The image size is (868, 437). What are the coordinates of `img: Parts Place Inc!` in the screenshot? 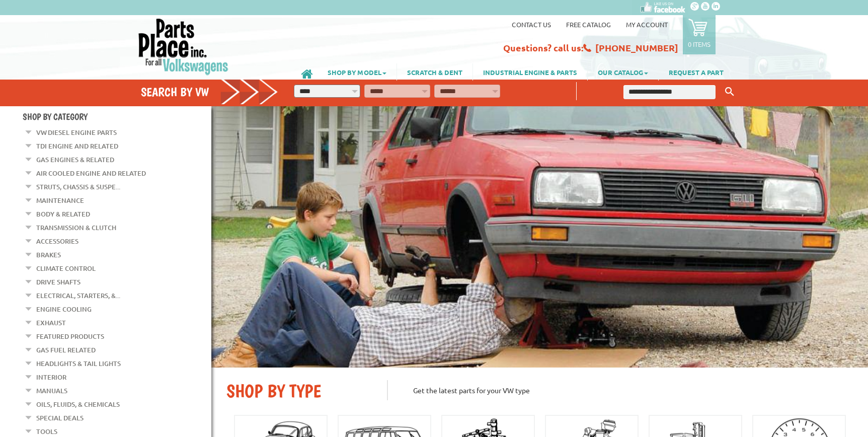 It's located at (184, 46).